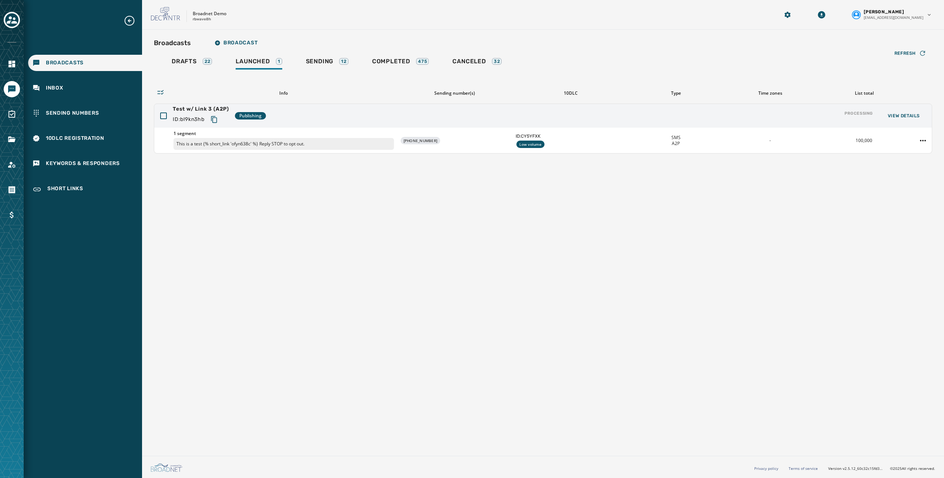 The width and height of the screenshot is (944, 478). What do you see at coordinates (253, 61) in the screenshot?
I see `span: Launched` at bounding box center [253, 61].